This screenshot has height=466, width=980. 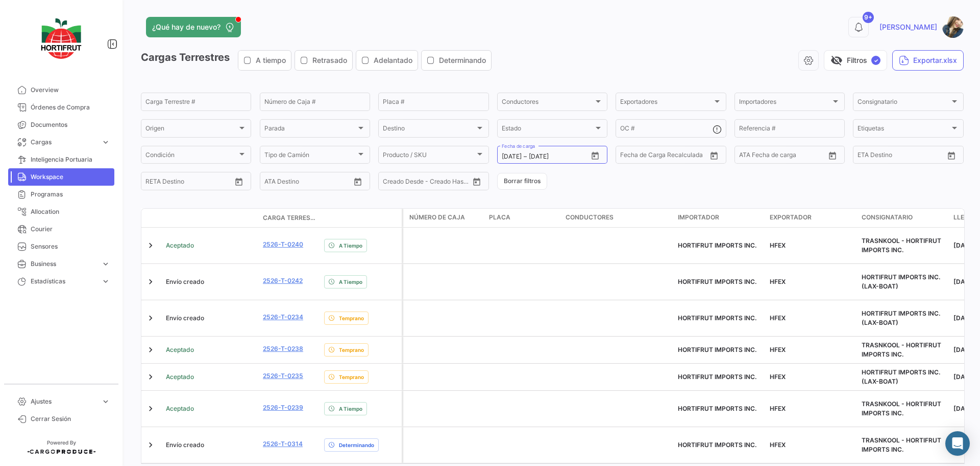 What do you see at coordinates (265, 61) in the screenshot?
I see `button: A tiempo` at bounding box center [265, 61].